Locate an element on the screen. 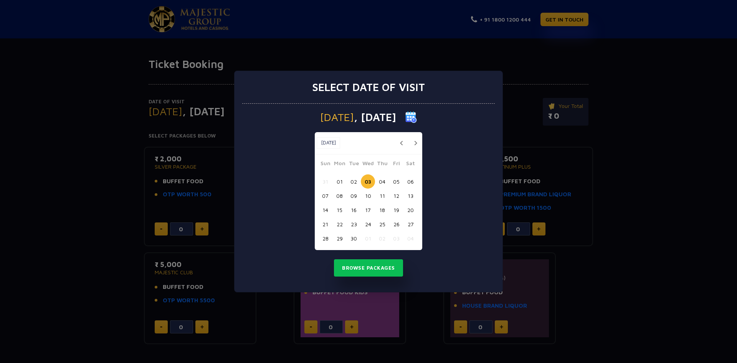 Image resolution: width=737 pixels, height=363 pixels. span: Sun is located at coordinates (325, 164).